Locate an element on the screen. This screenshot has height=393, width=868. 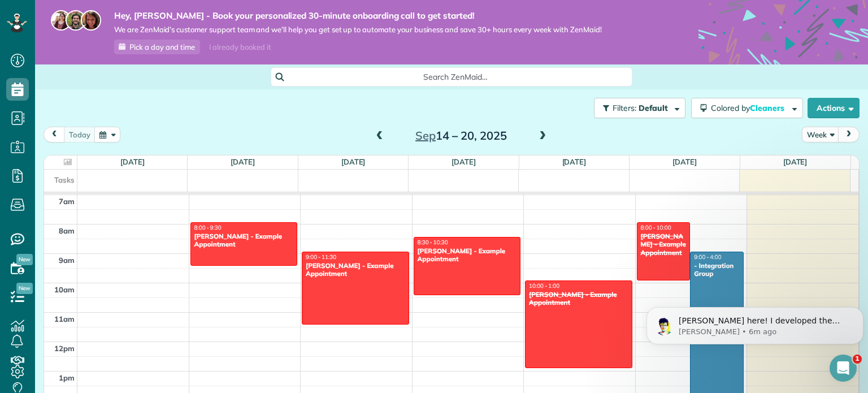
span: 7am is located at coordinates (67, 201).